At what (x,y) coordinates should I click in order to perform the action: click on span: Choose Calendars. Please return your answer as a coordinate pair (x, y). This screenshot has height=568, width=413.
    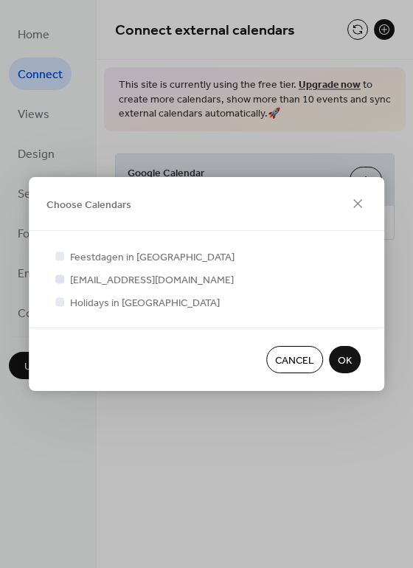
    Looking at the image, I should click on (89, 204).